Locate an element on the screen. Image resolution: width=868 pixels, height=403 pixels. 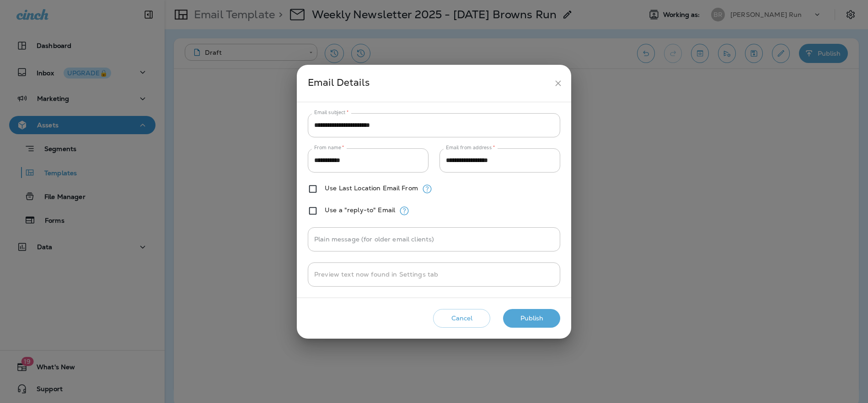
label: Use a "reply-to" Email is located at coordinates (359, 210).